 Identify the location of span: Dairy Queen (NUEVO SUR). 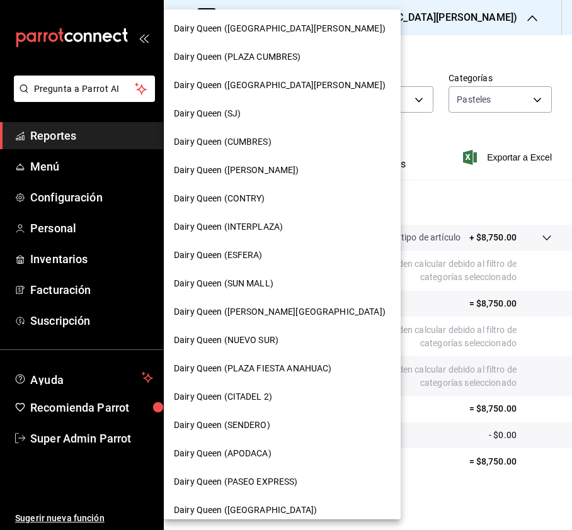
(226, 340).